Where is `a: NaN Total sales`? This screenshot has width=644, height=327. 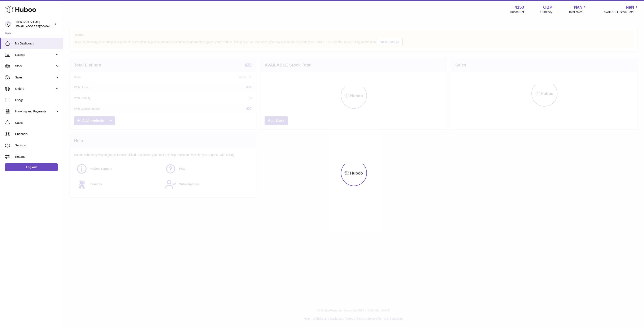
a: NaN Total sales is located at coordinates (578, 9).